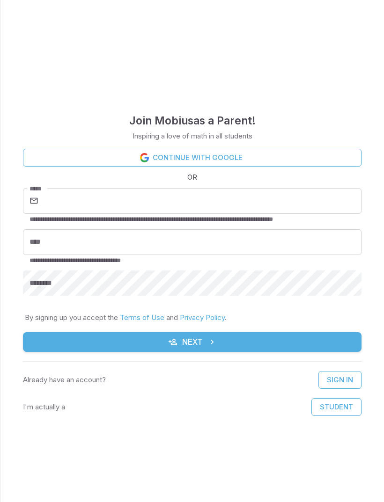  I want to click on h4: Join Mobius as a Parent !, so click(192, 121).